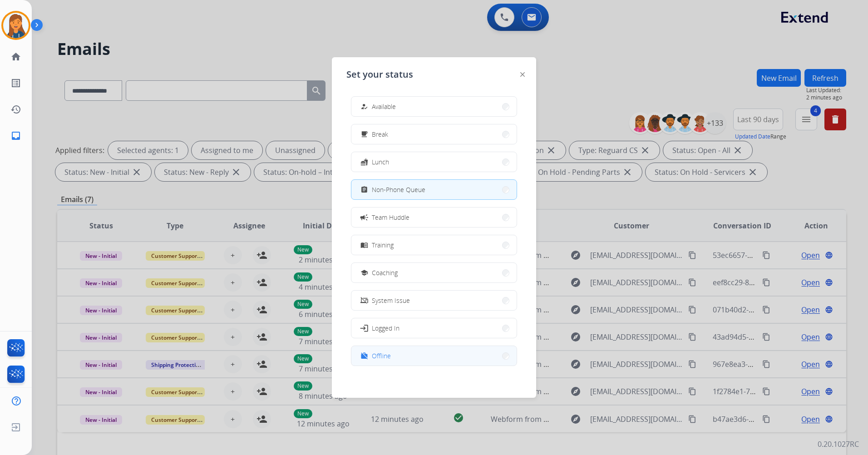 This screenshot has height=455, width=868. Describe the element at coordinates (434, 328) in the screenshot. I see `button: Logged In` at that location.